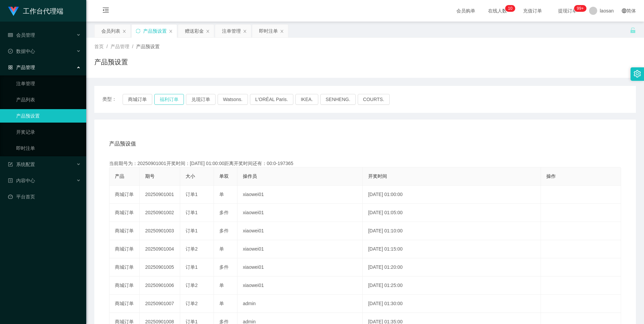 The height and width of the screenshot is (324, 644). What do you see at coordinates (113, 99) in the screenshot?
I see `span: 类型：` at bounding box center [113, 99].